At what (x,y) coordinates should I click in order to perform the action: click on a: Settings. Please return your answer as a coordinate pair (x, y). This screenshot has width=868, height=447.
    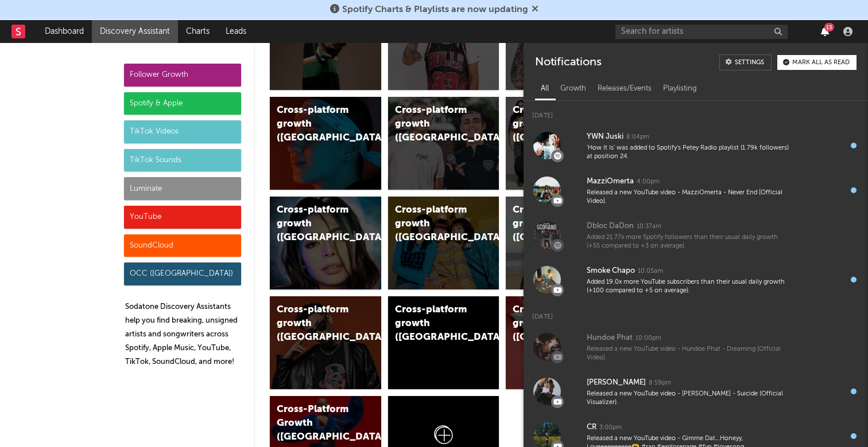
    Looking at the image, I should click on (746, 63).